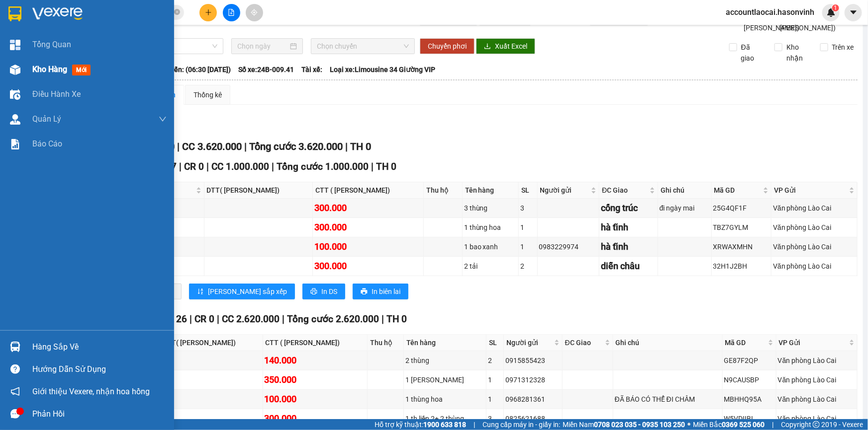 The height and width of the screenshot is (430, 868). Describe the element at coordinates (742, 266) in the screenshot. I see `td: 32H1J2BH` at that location.